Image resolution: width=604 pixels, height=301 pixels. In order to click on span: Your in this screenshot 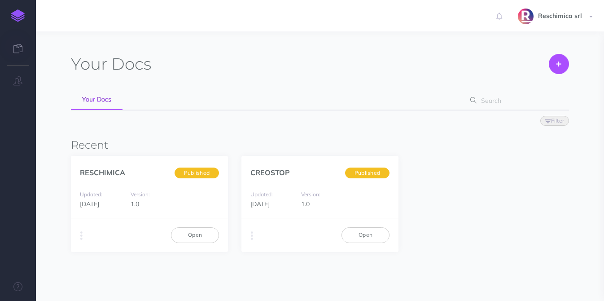, I will do `click(89, 64)`.